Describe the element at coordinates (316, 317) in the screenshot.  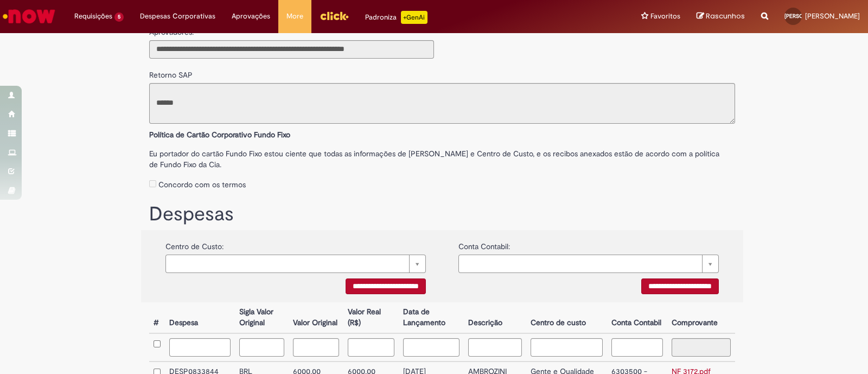
I see `th: Valor Original` at that location.